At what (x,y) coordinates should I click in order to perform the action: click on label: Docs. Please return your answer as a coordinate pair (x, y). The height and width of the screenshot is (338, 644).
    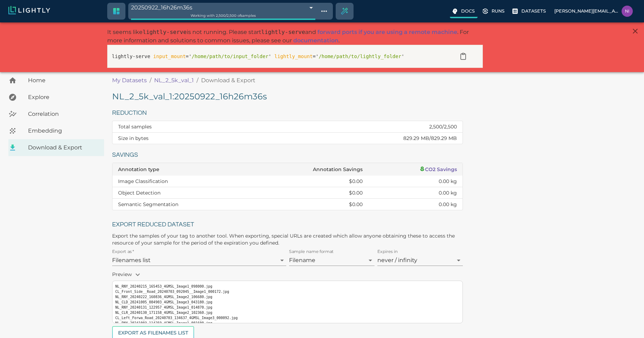
    Looking at the image, I should click on (464, 12).